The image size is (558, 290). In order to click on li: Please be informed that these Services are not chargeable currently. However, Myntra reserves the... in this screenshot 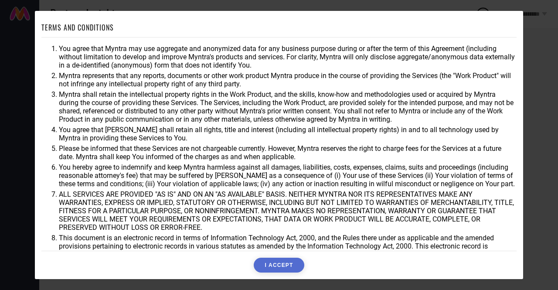, I will do `click(288, 153)`.